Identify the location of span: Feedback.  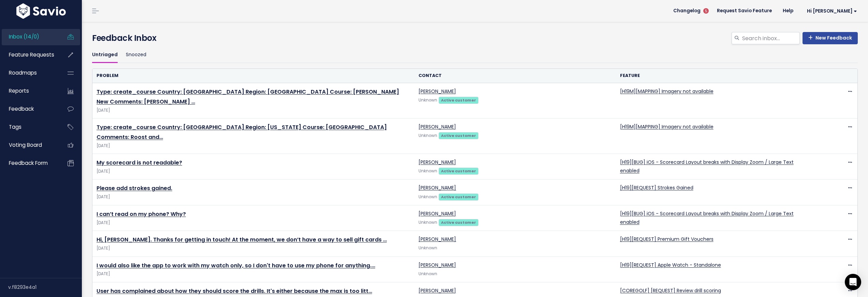
(21, 109).